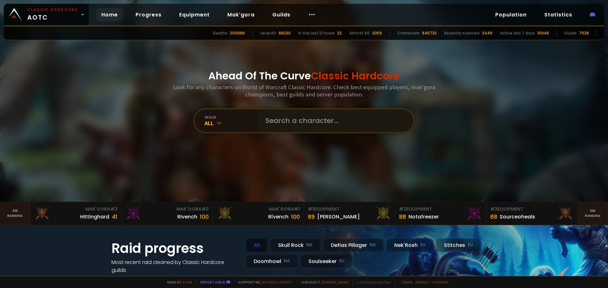  I want to click on input: Search a character..., so click(334, 121).